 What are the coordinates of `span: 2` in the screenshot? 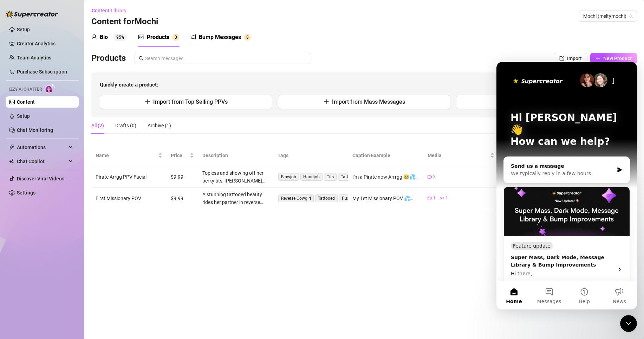 It's located at (434, 177).